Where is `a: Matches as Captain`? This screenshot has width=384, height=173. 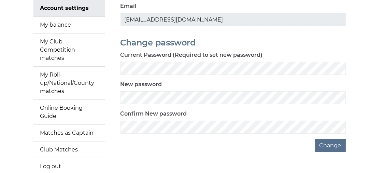 a: Matches as Captain is located at coordinates (69, 133).